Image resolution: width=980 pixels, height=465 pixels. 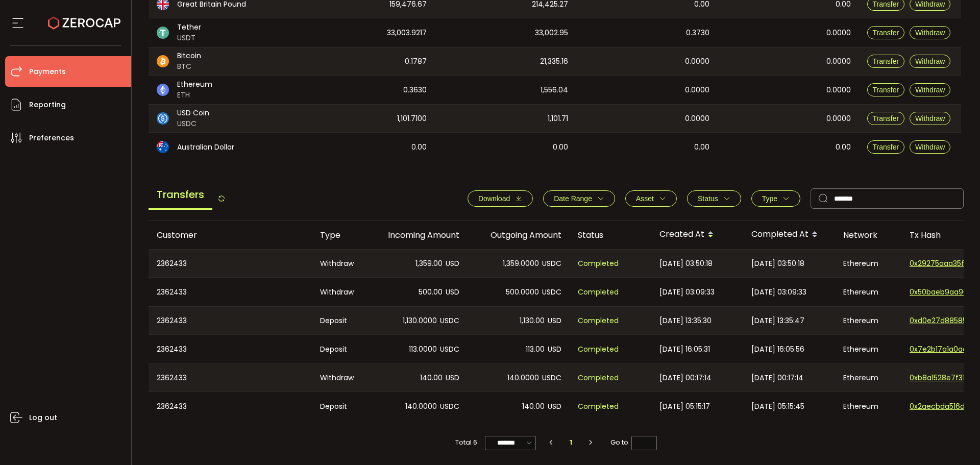 I want to click on span: Transfers, so click(x=180, y=195).